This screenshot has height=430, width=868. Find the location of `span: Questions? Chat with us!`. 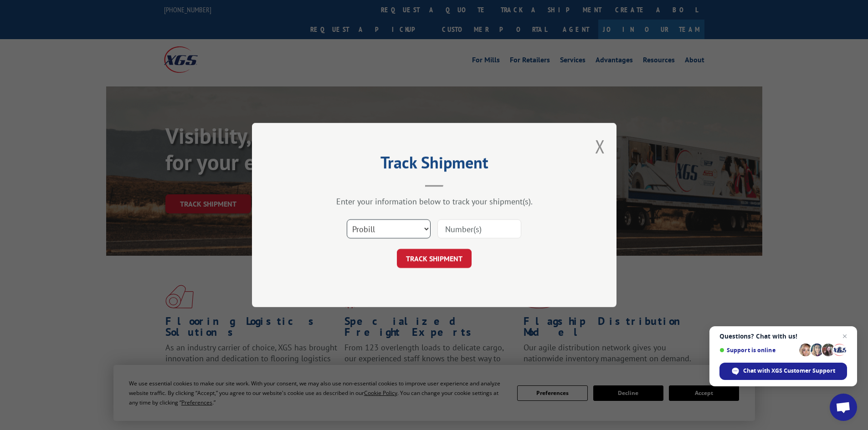

span: Questions? Chat with us! is located at coordinates (783, 336).